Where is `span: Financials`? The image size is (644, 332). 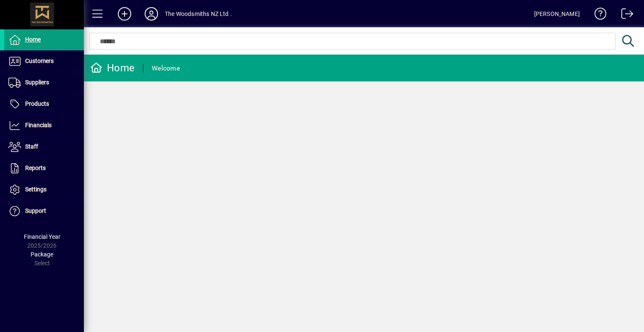 span: Financials is located at coordinates (38, 125).